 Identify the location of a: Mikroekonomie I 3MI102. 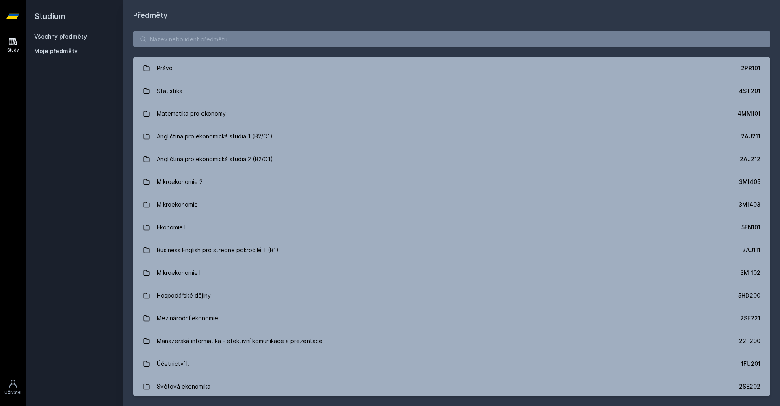
(452, 273).